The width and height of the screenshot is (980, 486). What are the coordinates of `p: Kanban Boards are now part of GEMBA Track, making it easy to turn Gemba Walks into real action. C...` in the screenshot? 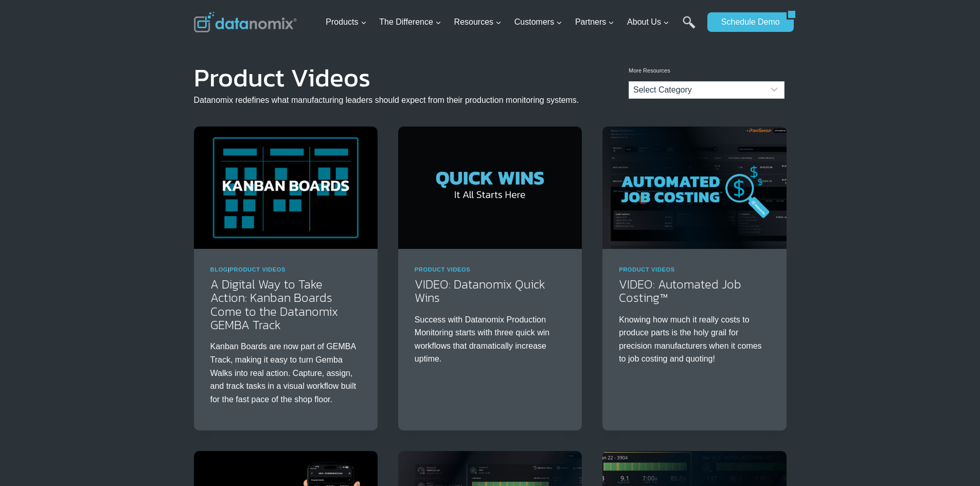 It's located at (286, 373).